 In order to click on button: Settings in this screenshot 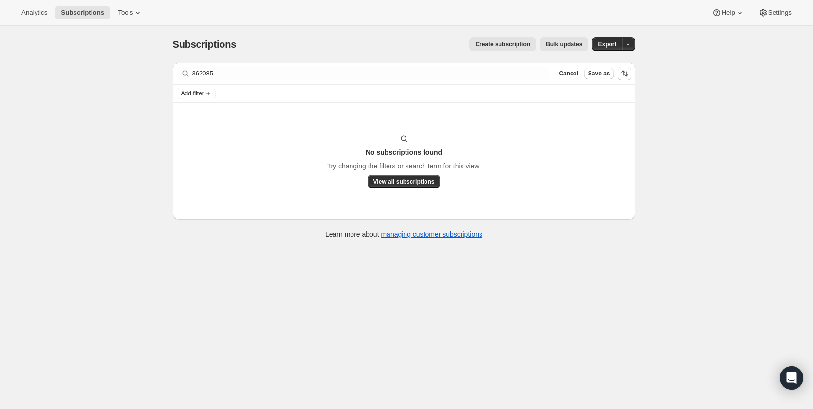, I will do `click(775, 13)`.